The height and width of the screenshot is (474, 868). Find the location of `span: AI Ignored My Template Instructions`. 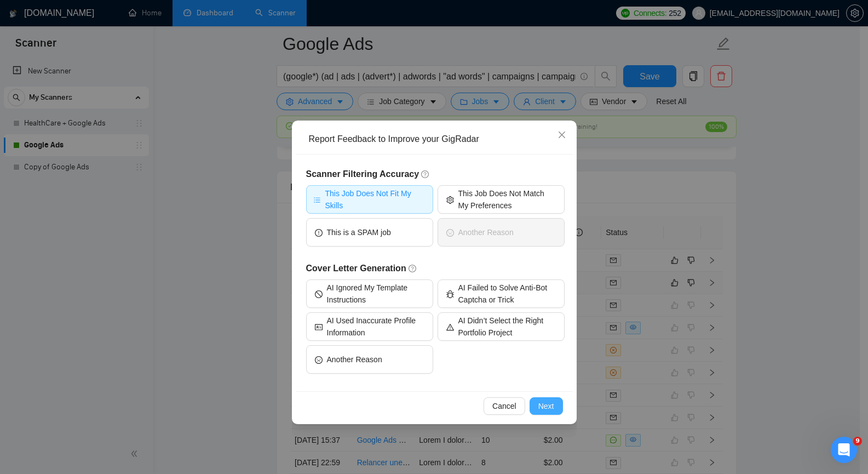

span: AI Ignored My Template Instructions is located at coordinates (376, 294).